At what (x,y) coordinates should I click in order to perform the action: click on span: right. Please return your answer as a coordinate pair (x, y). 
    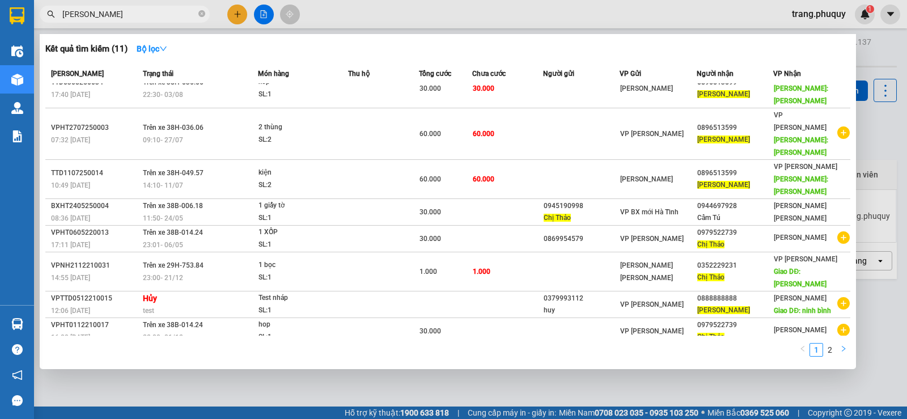
    Looking at the image, I should click on (843, 349).